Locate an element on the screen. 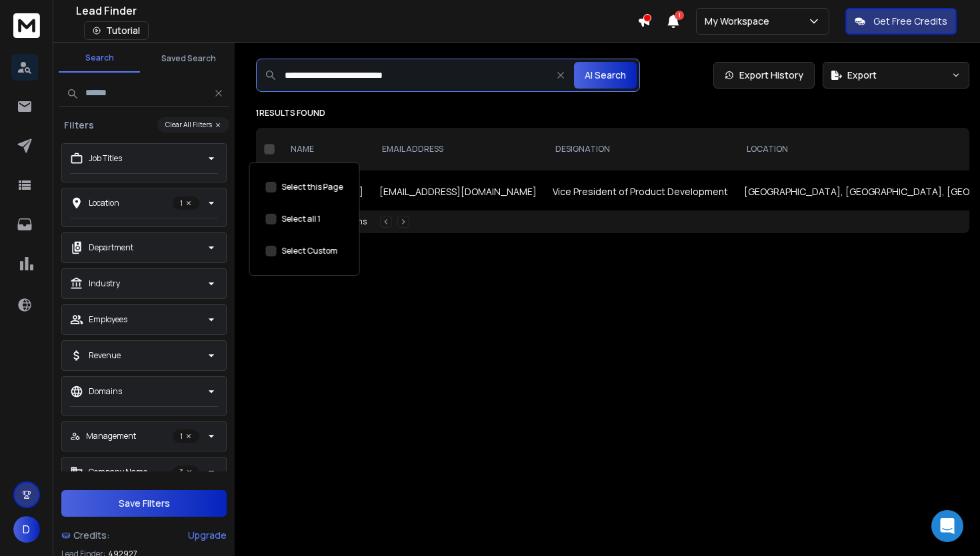 Image resolution: width=980 pixels, height=556 pixels. button: Clear All Filters is located at coordinates (193, 125).